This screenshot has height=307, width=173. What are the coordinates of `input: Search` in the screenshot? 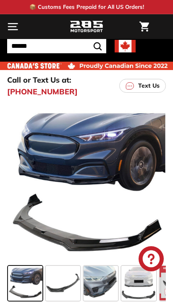 It's located at (57, 46).